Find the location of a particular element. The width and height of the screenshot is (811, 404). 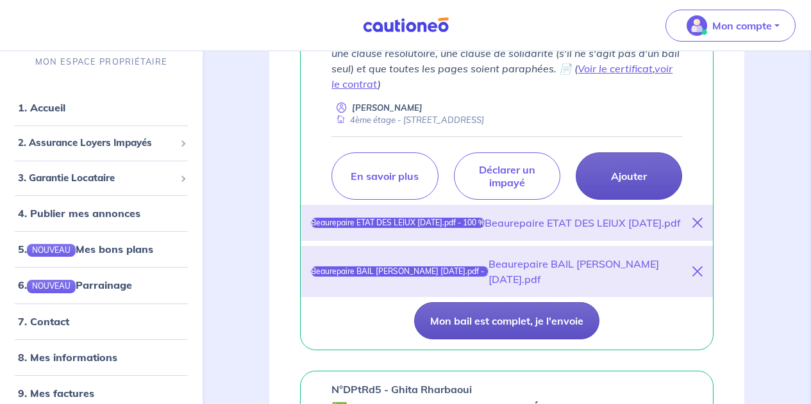

a: Déclarer un impayé is located at coordinates (507, 176).